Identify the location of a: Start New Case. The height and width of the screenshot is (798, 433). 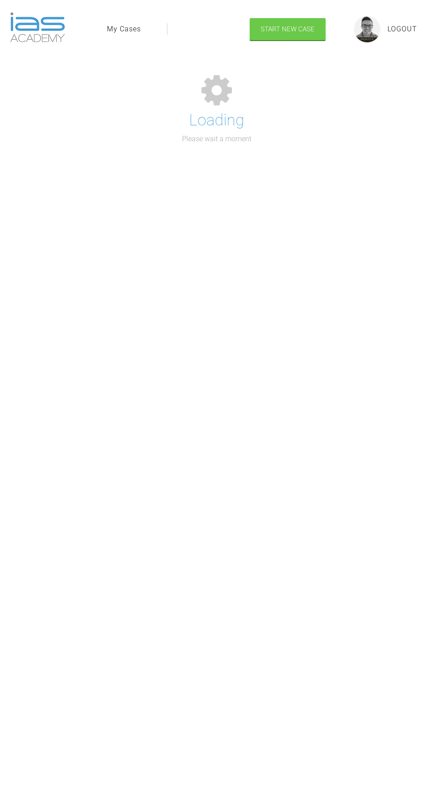
(287, 29).